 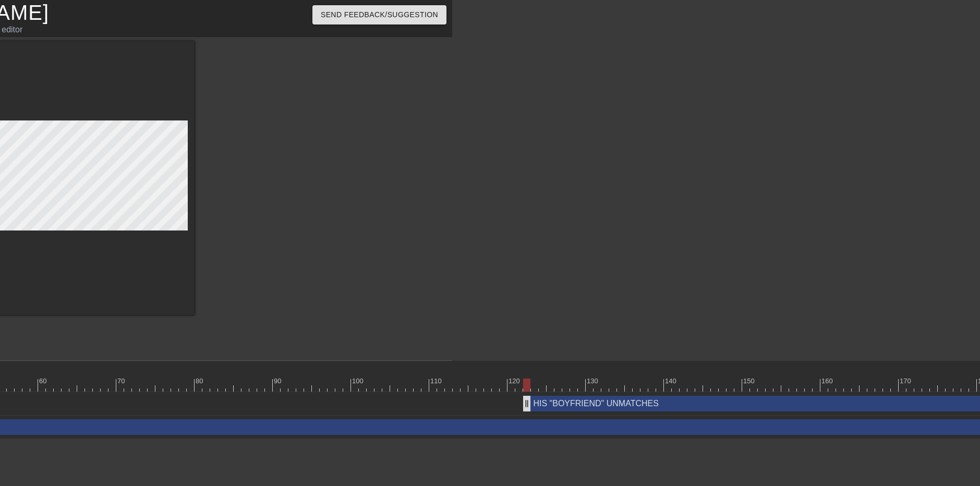 I want to click on div: 120, so click(x=515, y=382).